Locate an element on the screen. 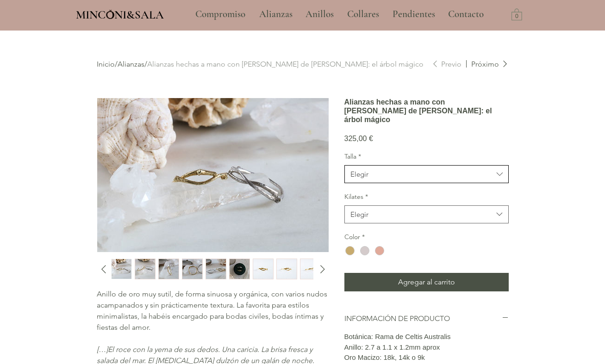 The image size is (605, 364). a: Carrito con 0 ítems is located at coordinates (516, 14).